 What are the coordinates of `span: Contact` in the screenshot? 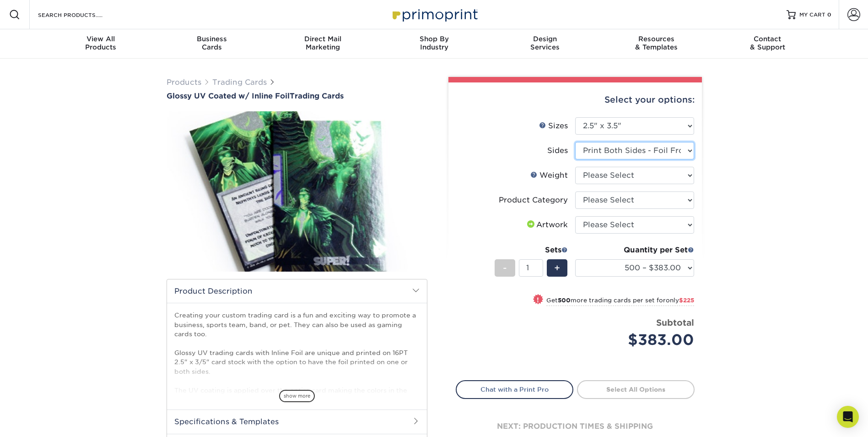 It's located at (768, 39).